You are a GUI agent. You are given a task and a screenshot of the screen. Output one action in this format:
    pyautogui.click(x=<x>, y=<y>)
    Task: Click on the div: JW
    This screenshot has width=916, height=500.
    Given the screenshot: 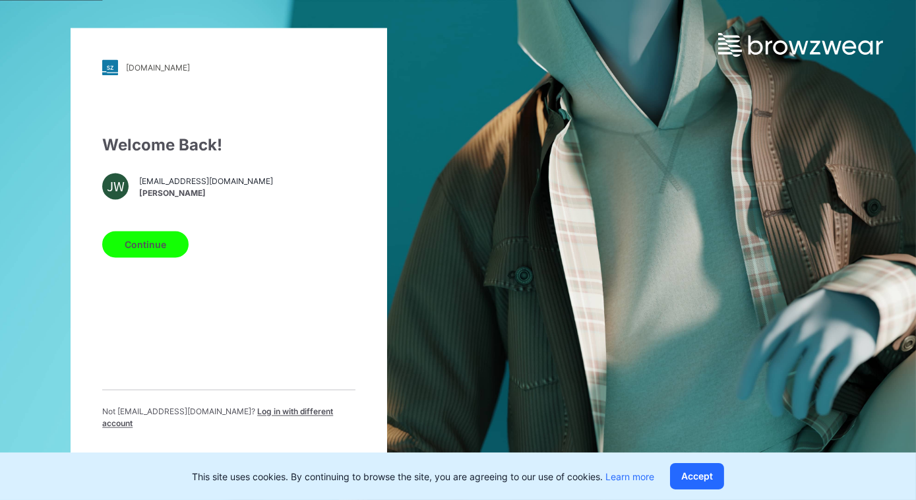 What is the action you would take?
    pyautogui.click(x=115, y=187)
    